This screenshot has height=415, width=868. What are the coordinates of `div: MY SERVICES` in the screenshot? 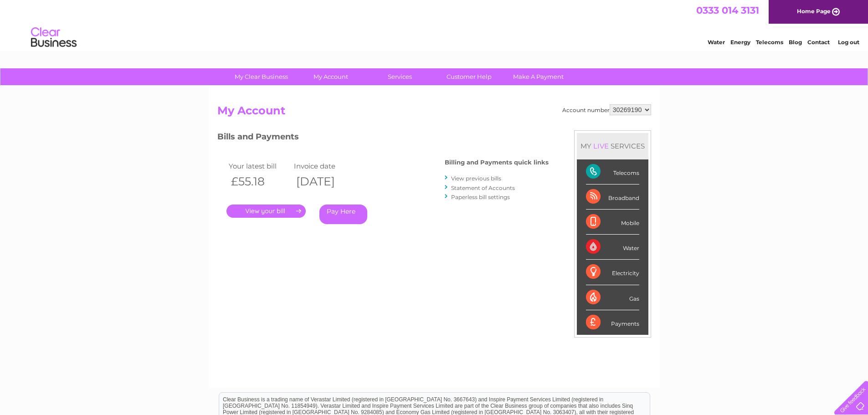 It's located at (613, 146).